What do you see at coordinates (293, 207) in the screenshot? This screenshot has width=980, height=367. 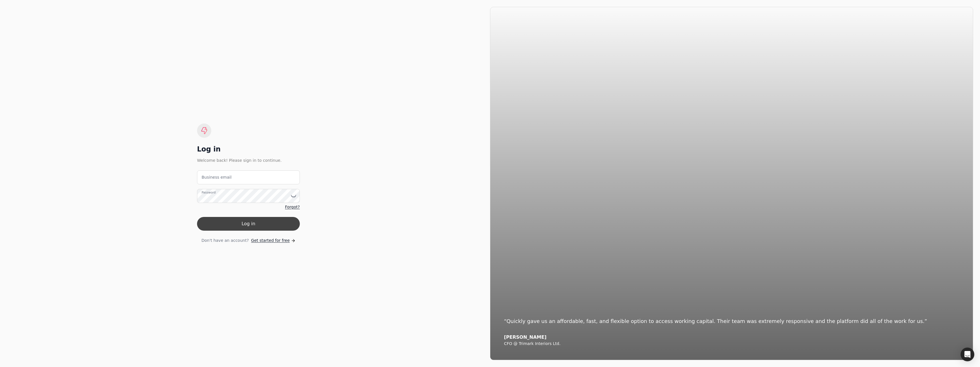 I see `a: Forgot?` at bounding box center [293, 207].